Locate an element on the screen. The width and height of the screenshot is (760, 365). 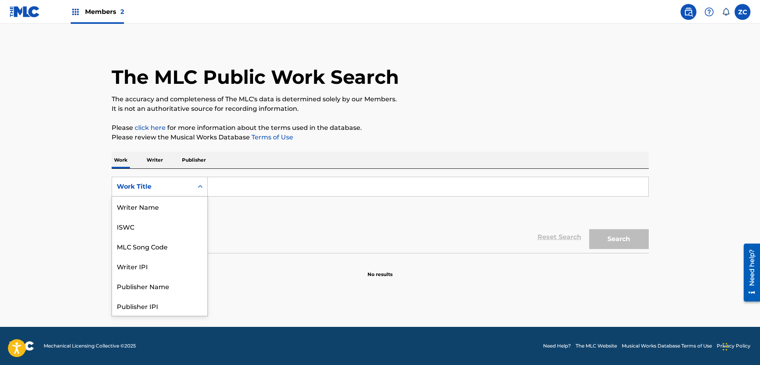
div: Notifications is located at coordinates (726, 12).